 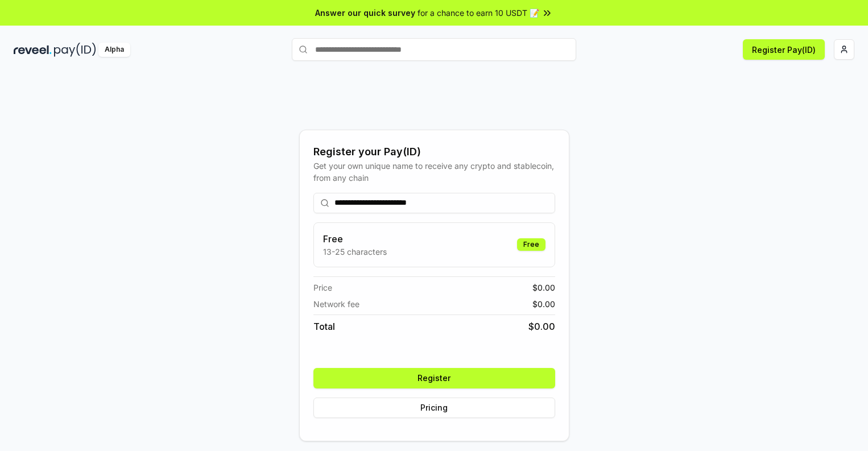 What do you see at coordinates (434, 172) in the screenshot?
I see `div: Get your own unique name to receive any crypto and stablecoin, from any chain` at bounding box center [434, 172].